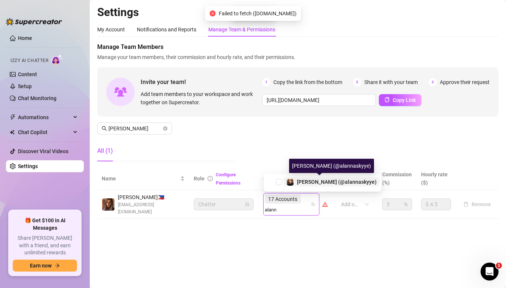 The image size is (506, 288). Describe the element at coordinates (308, 82) in the screenshot. I see `span: Copy the link from the bottom` at that location.